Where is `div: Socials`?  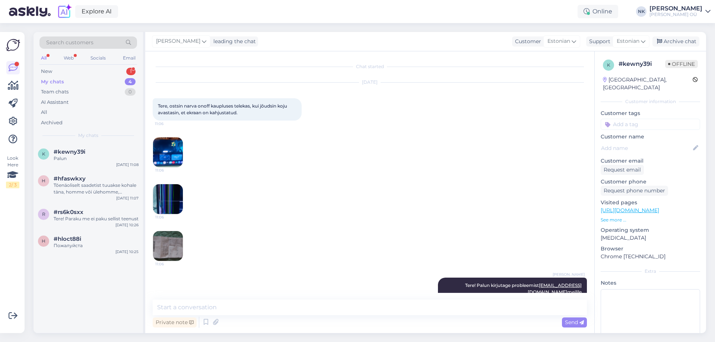 div: Socials is located at coordinates (98, 58).